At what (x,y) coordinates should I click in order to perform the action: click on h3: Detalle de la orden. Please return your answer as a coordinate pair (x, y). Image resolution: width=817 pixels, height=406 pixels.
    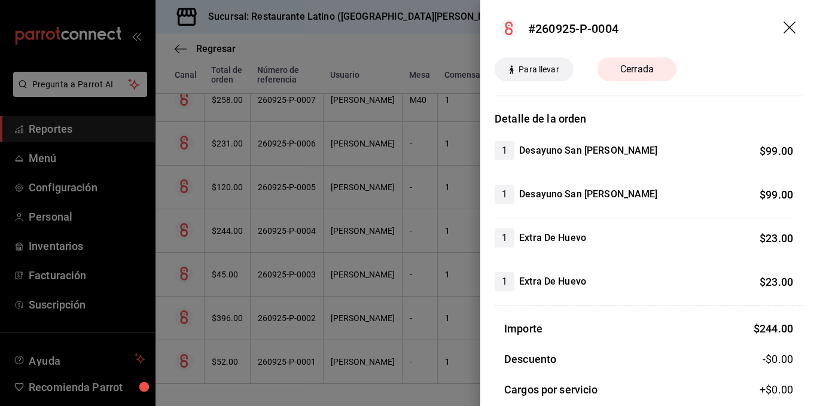
    Looking at the image, I should click on (648, 118).